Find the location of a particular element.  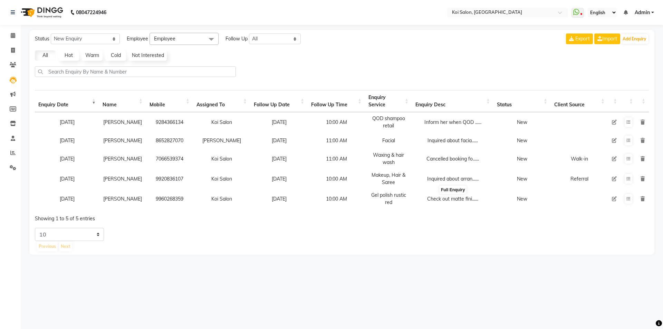

div: Showing 1 to 5 of 5 entries is located at coordinates (159, 216).